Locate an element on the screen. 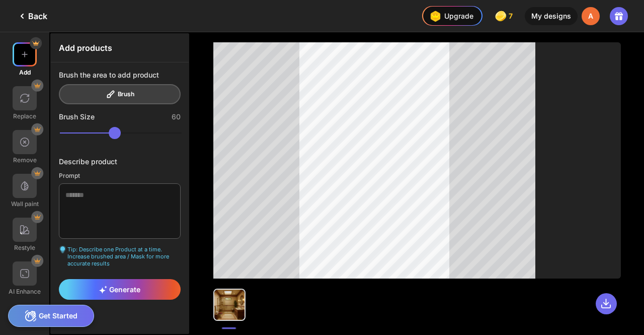  div: Back is located at coordinates (31, 16).